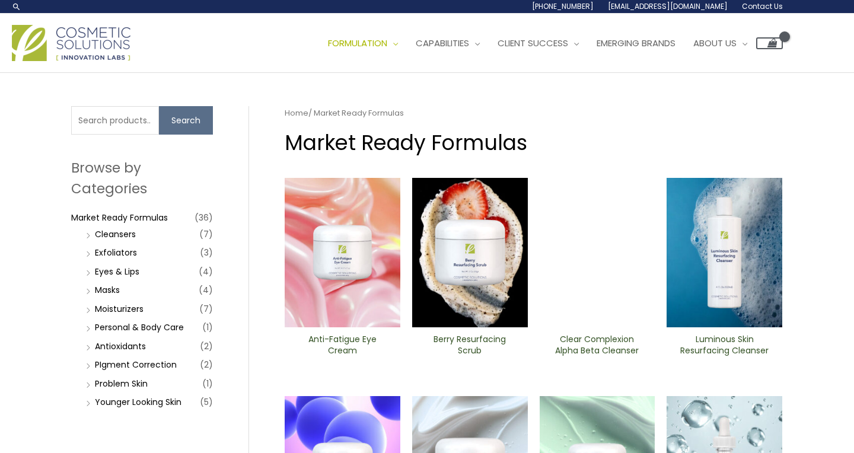 The image size is (854, 453). I want to click on span: Formulation, so click(358, 43).